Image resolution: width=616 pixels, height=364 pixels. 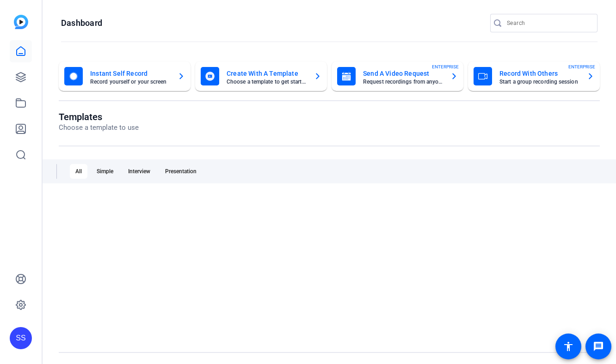 I want to click on div: SS, so click(x=21, y=338).